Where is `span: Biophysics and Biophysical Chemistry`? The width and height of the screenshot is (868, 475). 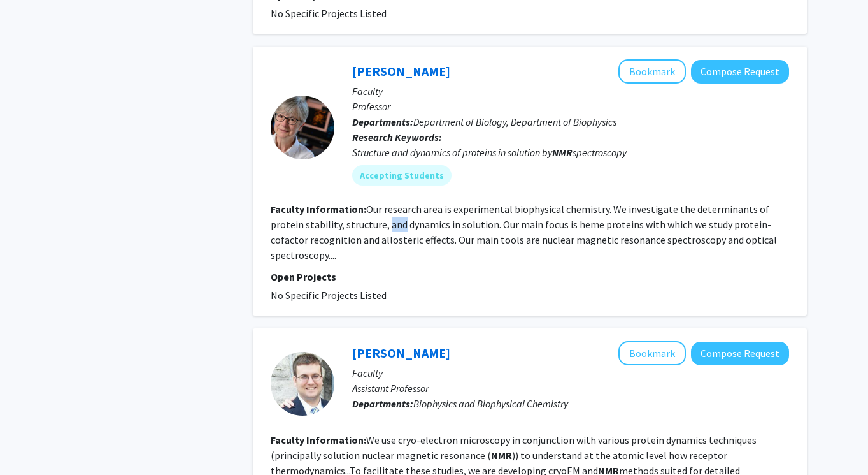 span: Biophysics and Biophysical Chemistry is located at coordinates (490, 403).